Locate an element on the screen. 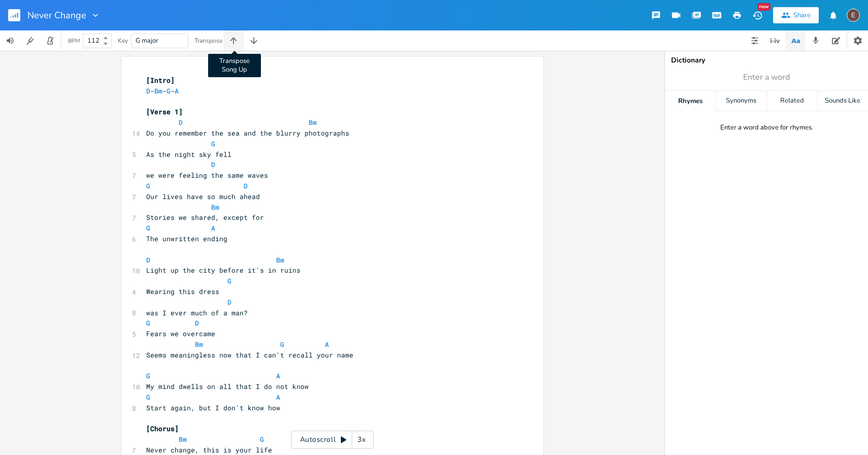  span: [Chorus] is located at coordinates (162, 428).